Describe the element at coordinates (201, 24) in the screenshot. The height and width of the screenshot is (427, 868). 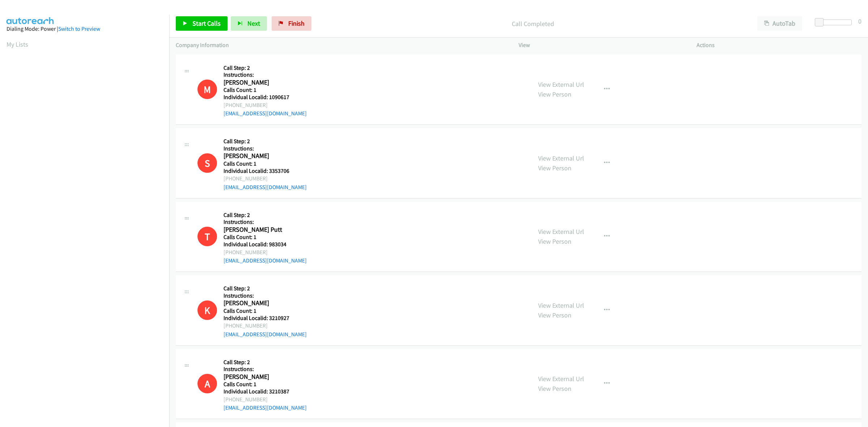
I see `a: Start Calls` at that location.